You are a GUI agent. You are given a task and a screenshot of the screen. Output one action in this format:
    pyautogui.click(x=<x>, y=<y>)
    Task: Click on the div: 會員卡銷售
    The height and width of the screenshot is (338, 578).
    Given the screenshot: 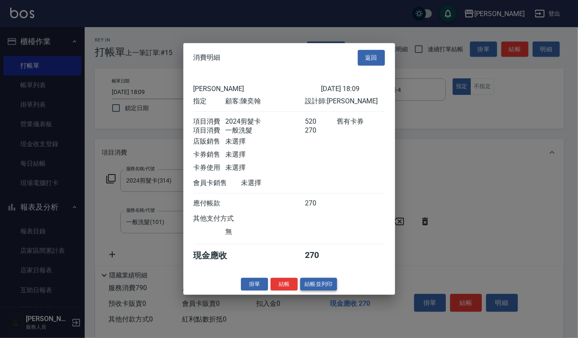 What is the action you would take?
    pyautogui.click(x=217, y=183)
    